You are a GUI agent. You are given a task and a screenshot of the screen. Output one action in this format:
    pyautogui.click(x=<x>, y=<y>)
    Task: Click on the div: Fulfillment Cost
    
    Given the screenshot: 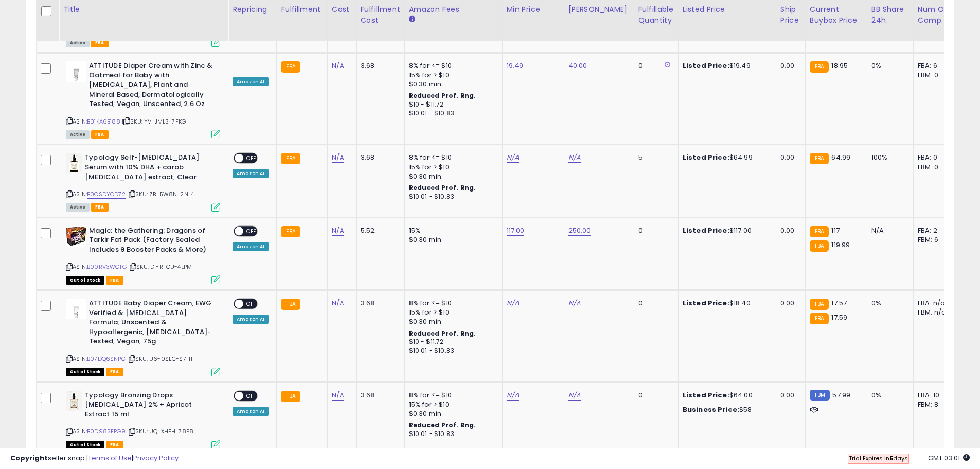 What is the action you would take?
    pyautogui.click(x=380, y=15)
    